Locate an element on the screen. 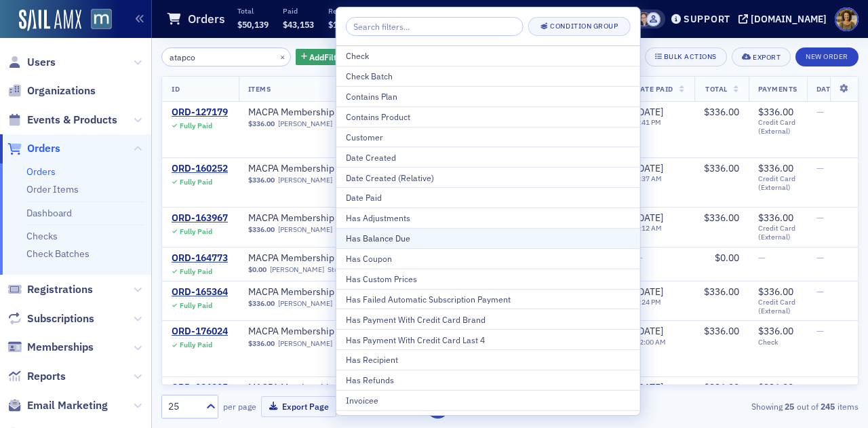 This screenshot has height=428, width=868. div: Laura says… is located at coordinates (135, 138).